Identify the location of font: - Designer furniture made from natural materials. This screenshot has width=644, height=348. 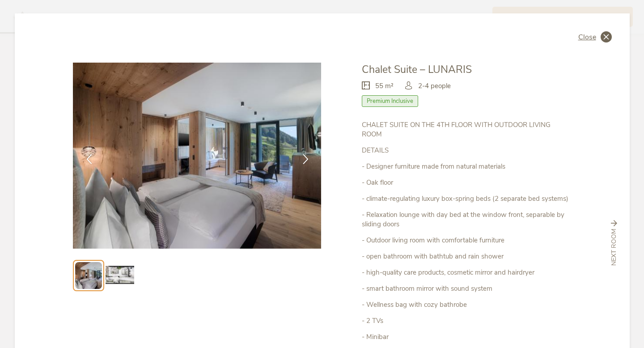
(434, 167).